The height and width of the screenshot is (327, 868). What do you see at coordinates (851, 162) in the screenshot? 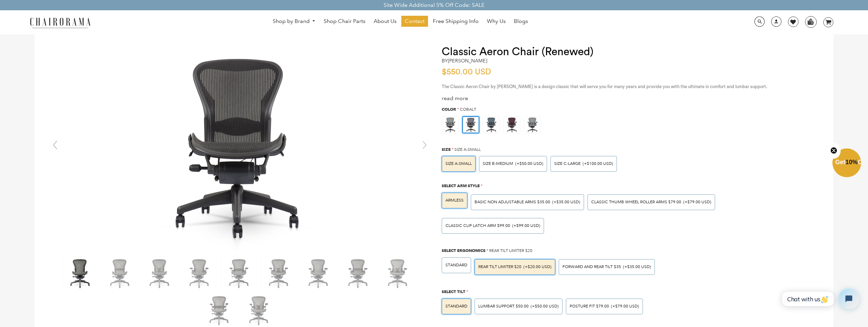
I see `span: Get Off` at bounding box center [851, 162].